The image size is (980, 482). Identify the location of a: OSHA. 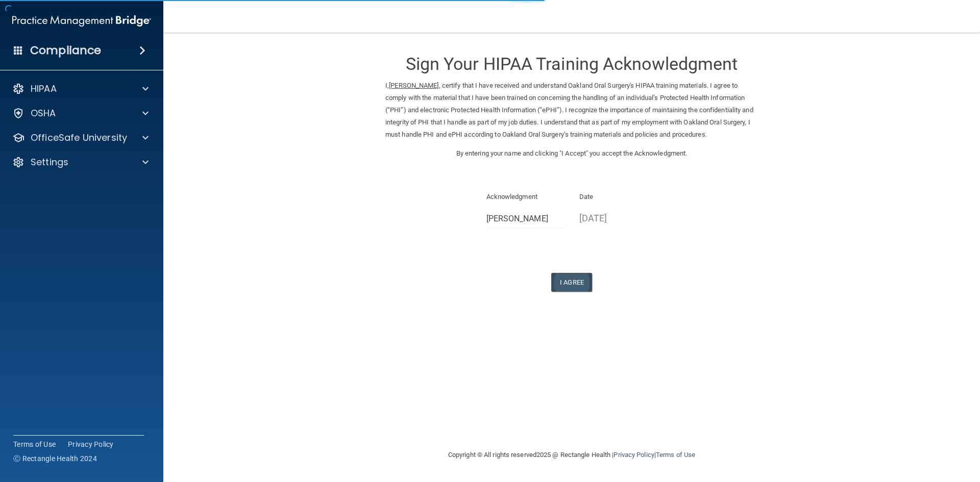
(80, 113).